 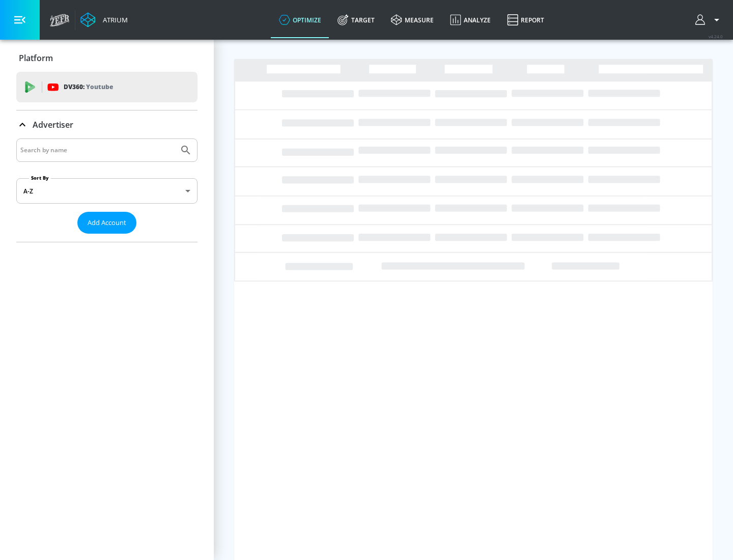 I want to click on span: Add Account, so click(x=106, y=222).